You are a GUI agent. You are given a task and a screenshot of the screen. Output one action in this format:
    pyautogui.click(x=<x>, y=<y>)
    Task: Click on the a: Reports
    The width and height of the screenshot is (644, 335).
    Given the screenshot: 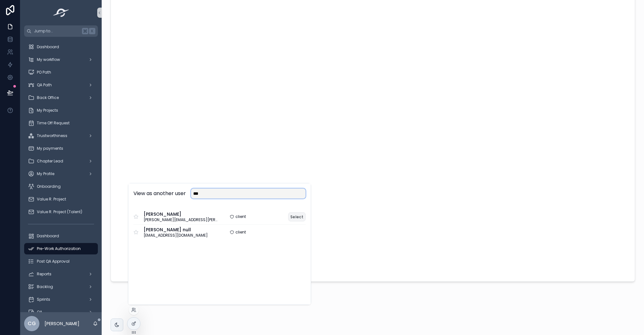 What is the action you would take?
    pyautogui.click(x=61, y=275)
    